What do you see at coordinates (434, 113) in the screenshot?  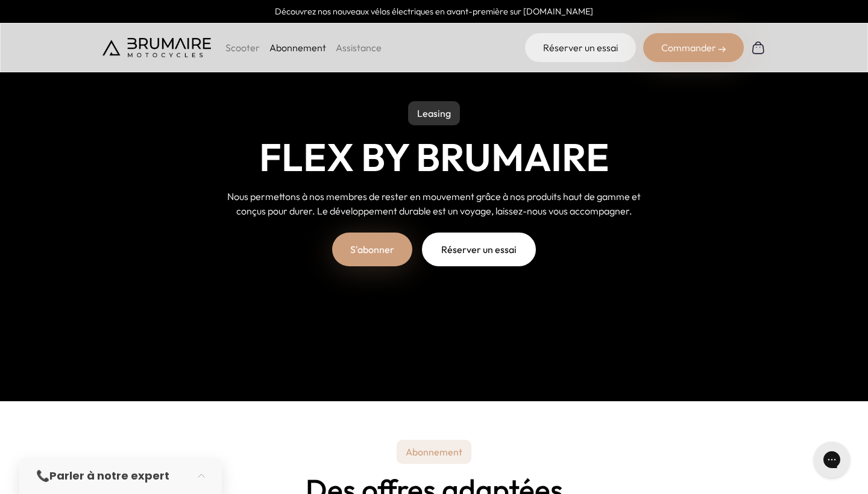 I see `p: Leasing` at bounding box center [434, 113].